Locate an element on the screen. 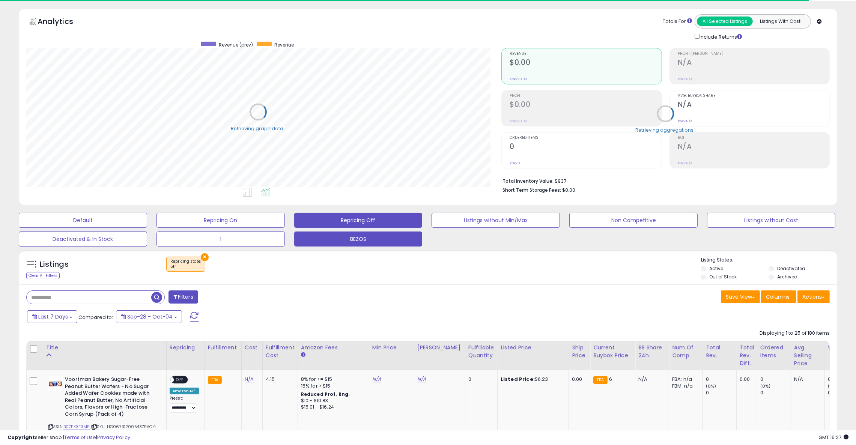 The height and width of the screenshot is (445, 856). div: Totals For is located at coordinates (677, 21).